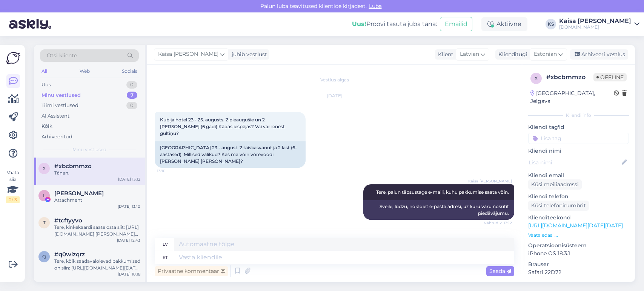 The height and width of the screenshot is (291, 644). What do you see at coordinates (13, 186) in the screenshot?
I see `div: Vaata siia` at bounding box center [13, 186].